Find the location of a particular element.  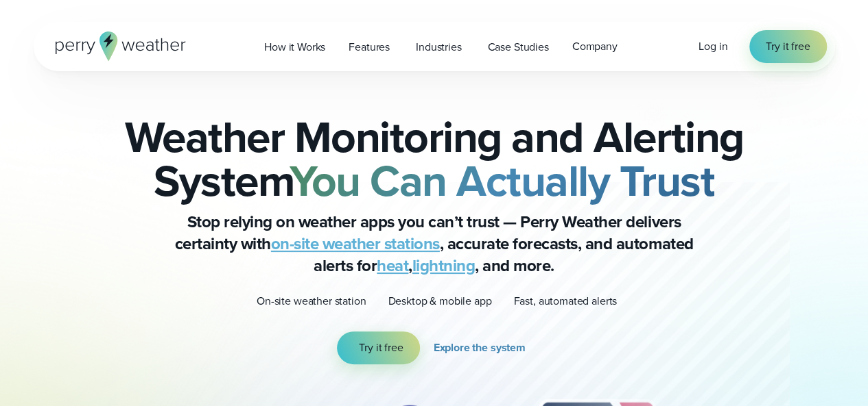

span: Company is located at coordinates (595, 46).